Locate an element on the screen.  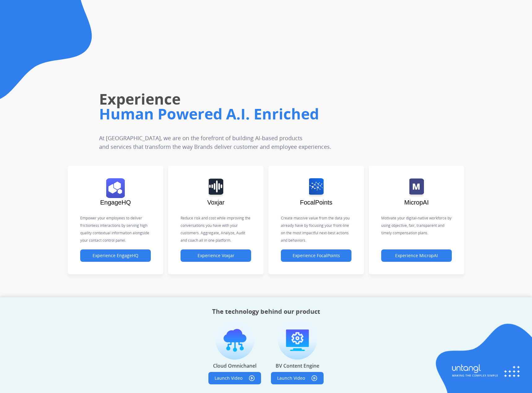
span: FocalPoints is located at coordinates (316, 202).